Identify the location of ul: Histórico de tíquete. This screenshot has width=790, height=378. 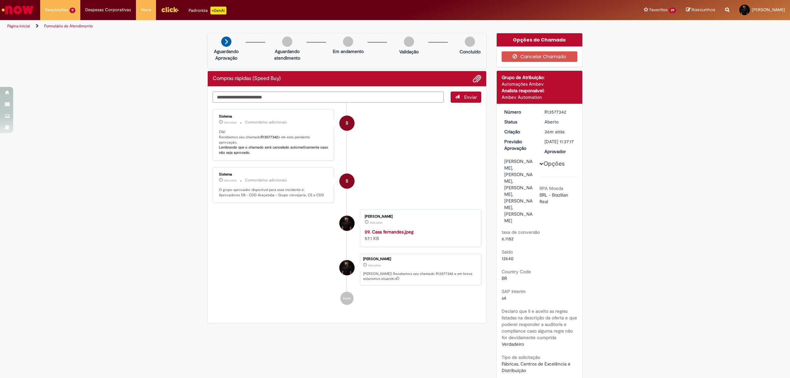
(347, 207).